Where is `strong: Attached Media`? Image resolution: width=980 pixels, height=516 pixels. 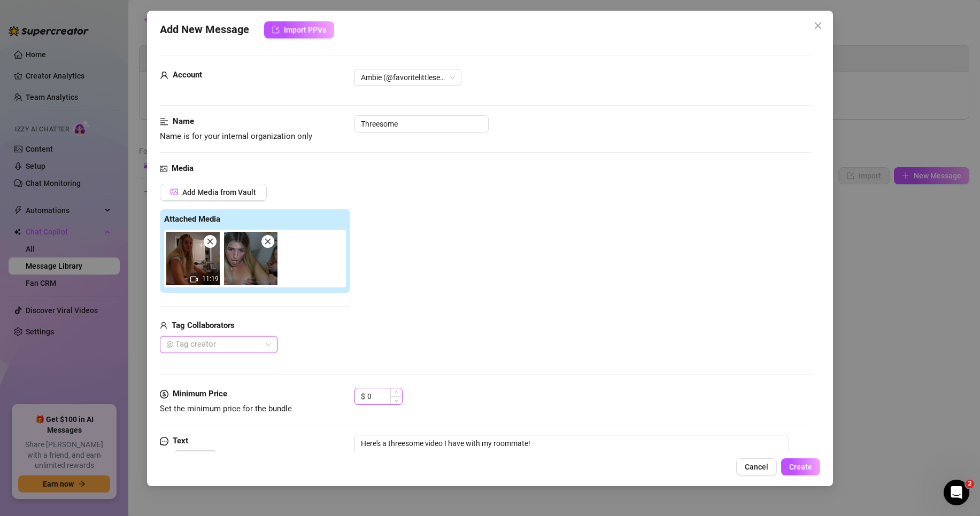 strong: Attached Media is located at coordinates (192, 220).